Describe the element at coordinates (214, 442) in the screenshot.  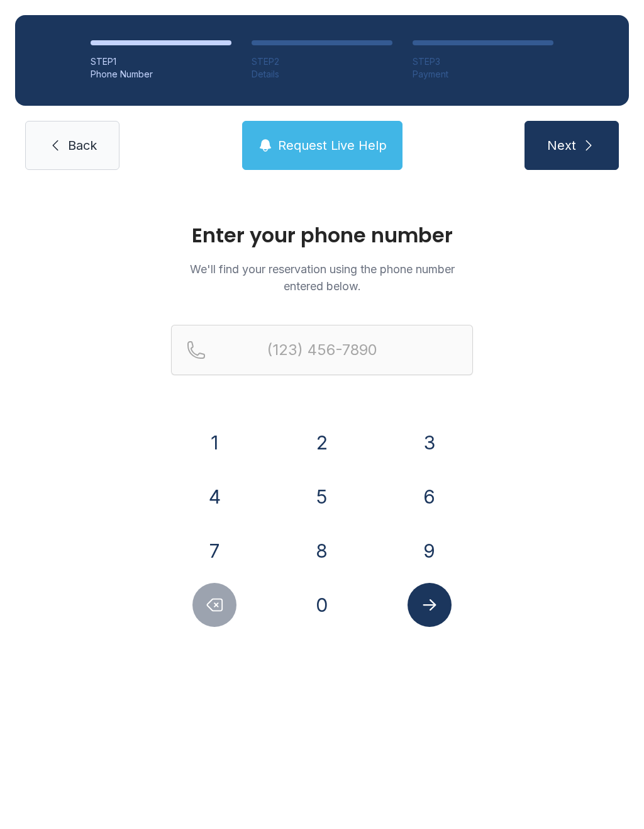
I see `button: 1` at that location.